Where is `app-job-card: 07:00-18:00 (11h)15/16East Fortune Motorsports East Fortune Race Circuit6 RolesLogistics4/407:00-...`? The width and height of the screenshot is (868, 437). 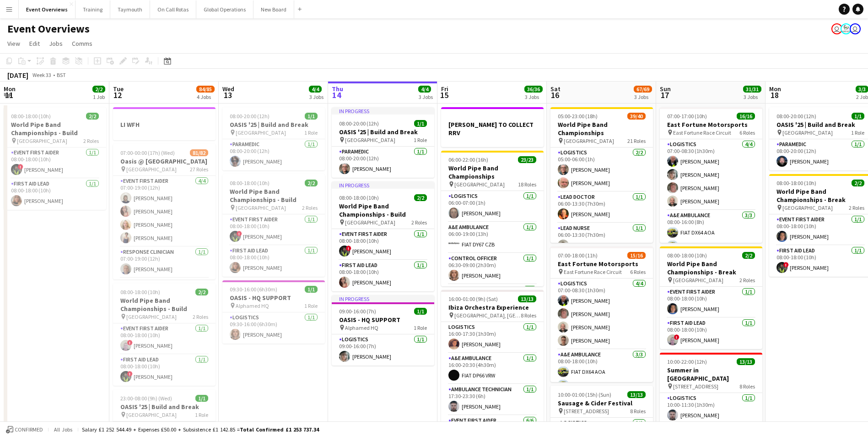 app-job-card: 07:00-18:00 (11h)15/16East Fortune Motorsports East Fortune Race Circuit6 RolesLogistics4/407:00-... is located at coordinates (602, 314).